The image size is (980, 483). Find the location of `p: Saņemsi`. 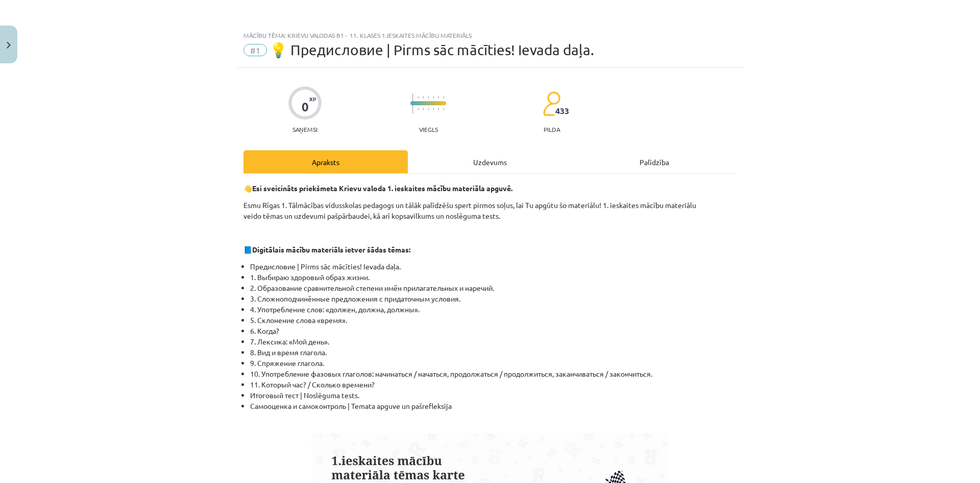

p: Saņemsi is located at coordinates (304, 129).